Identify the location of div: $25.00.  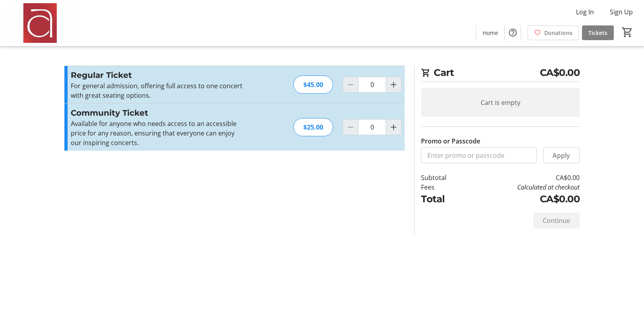
(313, 127).